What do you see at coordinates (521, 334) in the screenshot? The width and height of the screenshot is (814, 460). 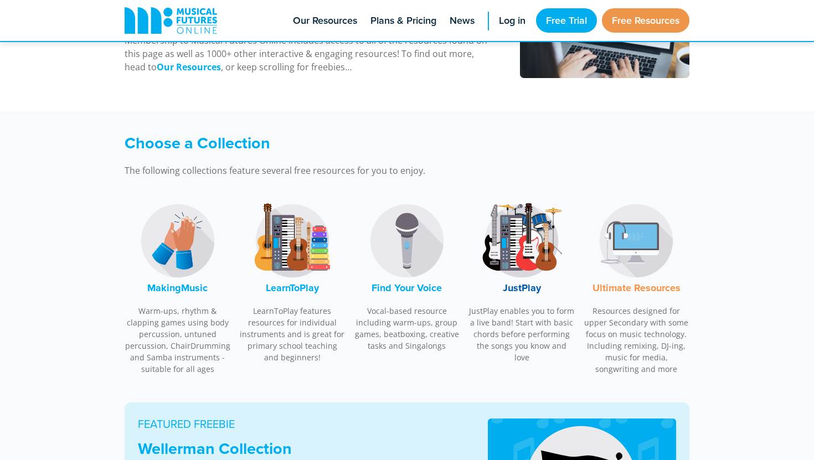 I see `p: JustPlay enables you to form a live band! Start with basic chords before performing the songs you...` at bounding box center [521, 334].